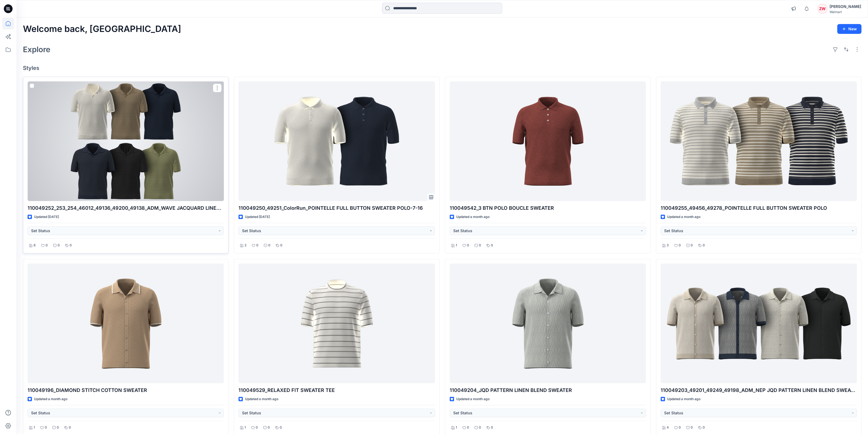  Describe the element at coordinates (547, 141) in the screenshot. I see `a: 110049542_3 BTN POLO BOUCLE SWEATER` at that location.